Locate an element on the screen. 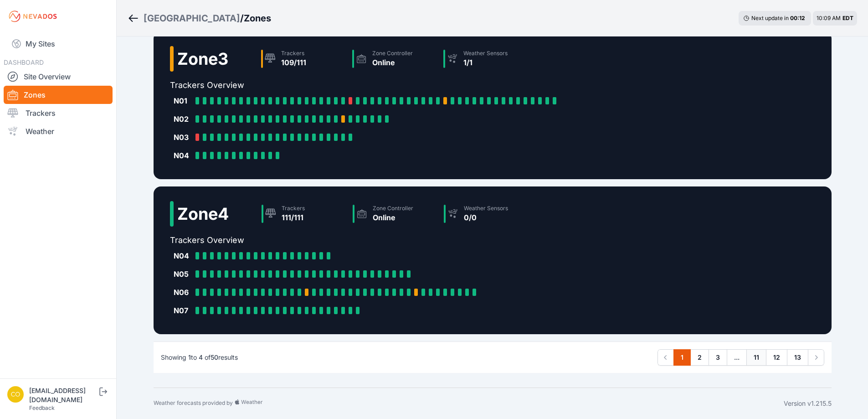 The image size is (868, 419). a: Zones is located at coordinates (58, 95).